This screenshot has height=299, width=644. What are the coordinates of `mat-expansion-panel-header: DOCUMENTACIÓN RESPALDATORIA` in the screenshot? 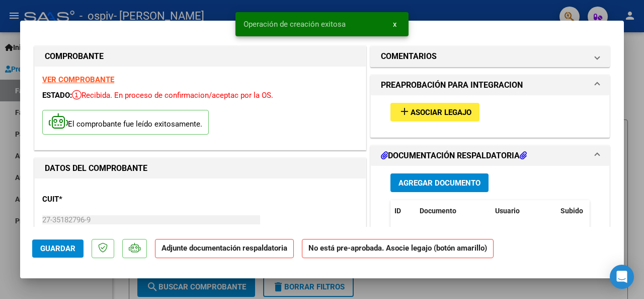 It's located at (490, 156).